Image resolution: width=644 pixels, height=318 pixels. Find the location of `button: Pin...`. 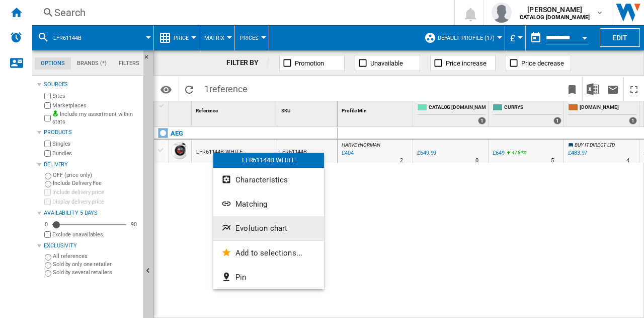

button: Pin... is located at coordinates (269, 277).